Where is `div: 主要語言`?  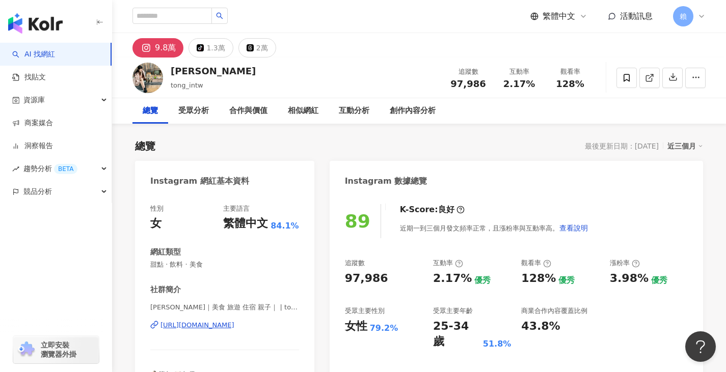 div: 主要語言 is located at coordinates (236, 209).